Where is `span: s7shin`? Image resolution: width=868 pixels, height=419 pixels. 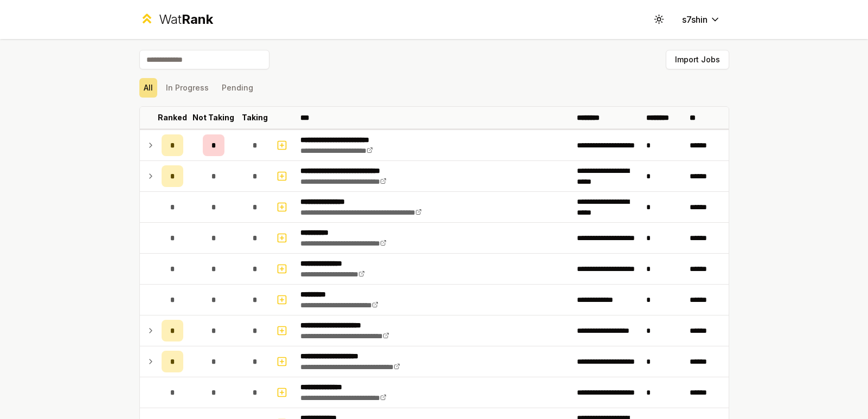 span: s7shin is located at coordinates (695, 20).